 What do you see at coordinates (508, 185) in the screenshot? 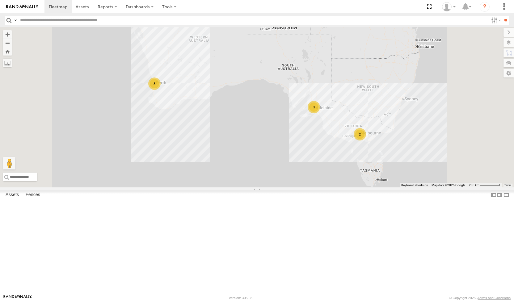
I see `a: Terms` at bounding box center [508, 185].